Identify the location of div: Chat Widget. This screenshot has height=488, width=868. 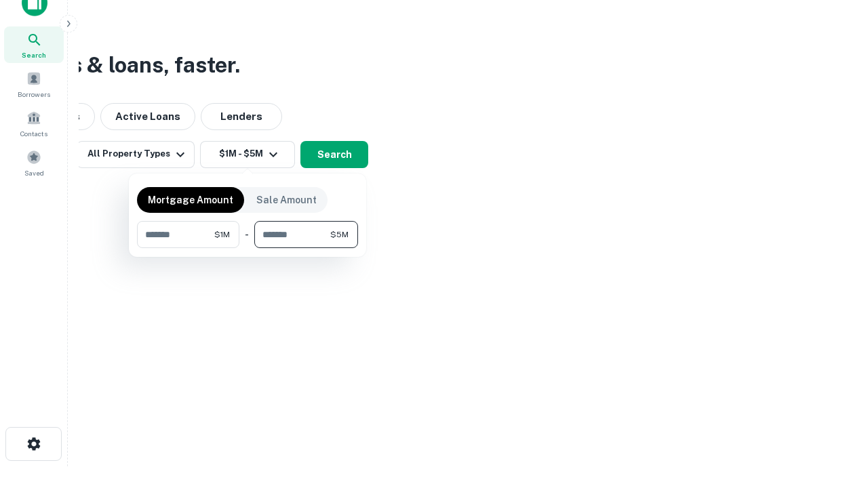
(834, 369).